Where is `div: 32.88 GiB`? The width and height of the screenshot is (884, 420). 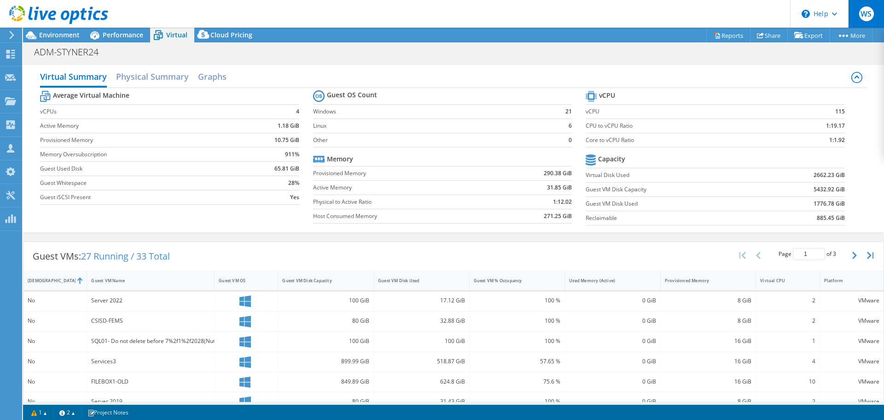
div: 32.88 GiB is located at coordinates (421, 321).